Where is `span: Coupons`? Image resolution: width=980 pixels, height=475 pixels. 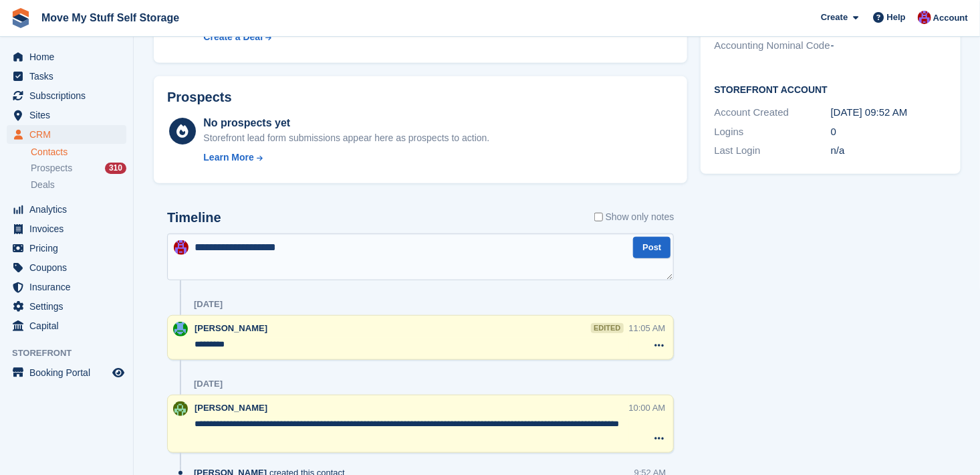
span: Coupons is located at coordinates (70, 267).